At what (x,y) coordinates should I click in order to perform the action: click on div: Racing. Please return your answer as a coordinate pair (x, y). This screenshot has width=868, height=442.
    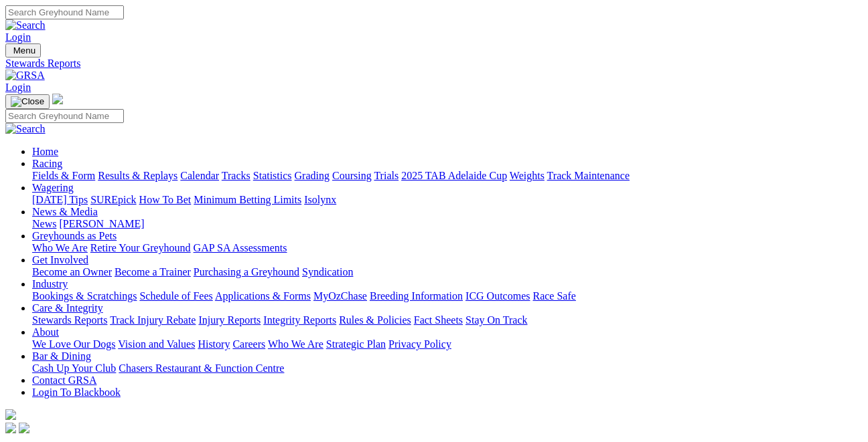
    Looking at the image, I should click on (447, 176).